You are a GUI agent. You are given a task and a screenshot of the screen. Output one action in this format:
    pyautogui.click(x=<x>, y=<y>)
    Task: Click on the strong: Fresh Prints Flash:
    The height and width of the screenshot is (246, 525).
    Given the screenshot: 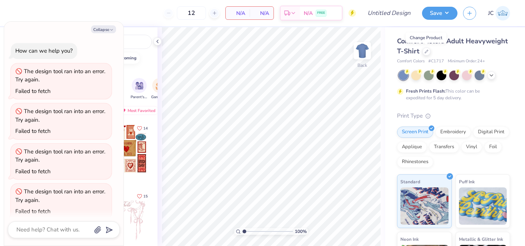 What is the action you would take?
    pyautogui.click(x=425, y=91)
    